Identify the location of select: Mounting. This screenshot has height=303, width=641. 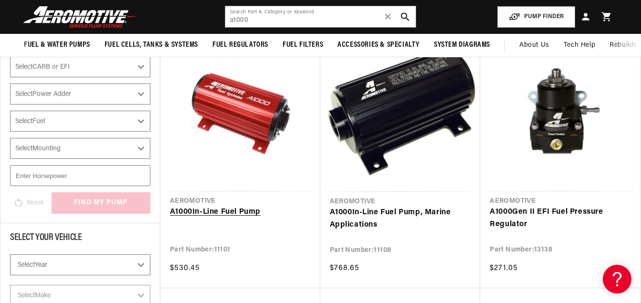
(80, 148).